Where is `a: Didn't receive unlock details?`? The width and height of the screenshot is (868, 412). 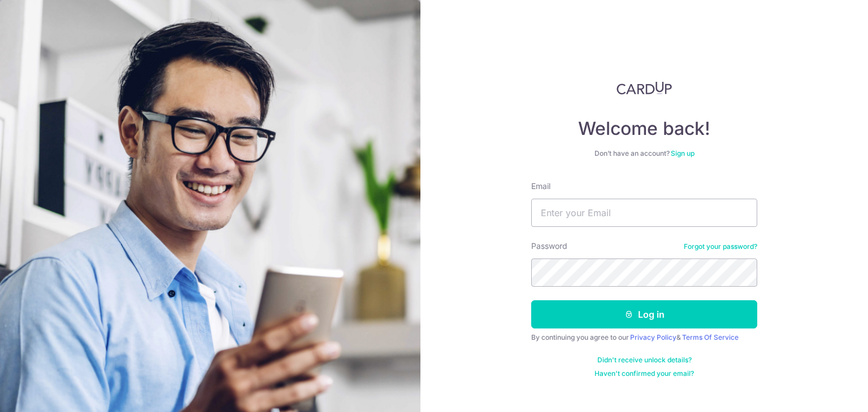
a: Didn't receive unlock details? is located at coordinates (645, 361).